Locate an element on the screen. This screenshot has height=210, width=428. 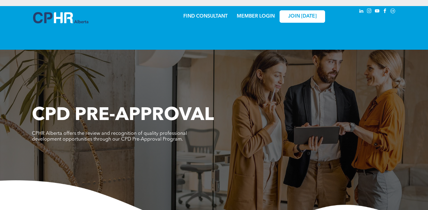
a: FIND CONSULTANT is located at coordinates (205, 16).